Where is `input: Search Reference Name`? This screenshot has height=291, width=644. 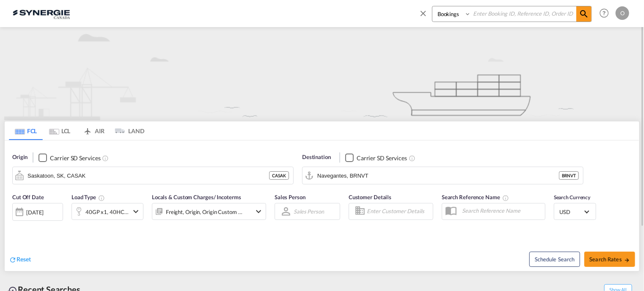 input: Search Reference Name is located at coordinates (501, 211).